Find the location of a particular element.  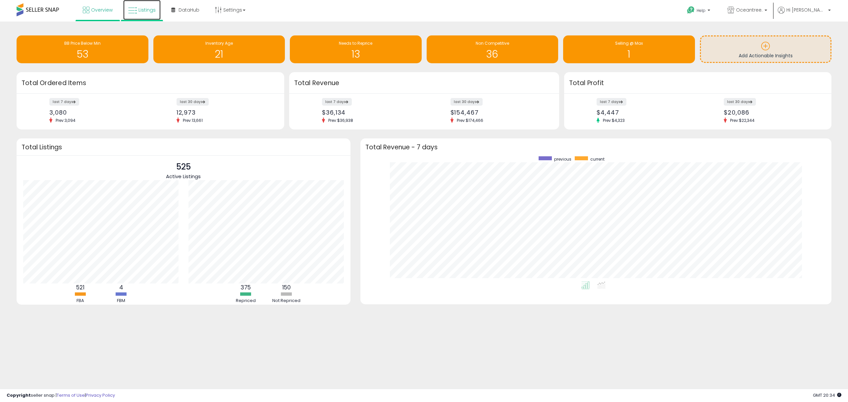

i: Get Help is located at coordinates (691, 10).